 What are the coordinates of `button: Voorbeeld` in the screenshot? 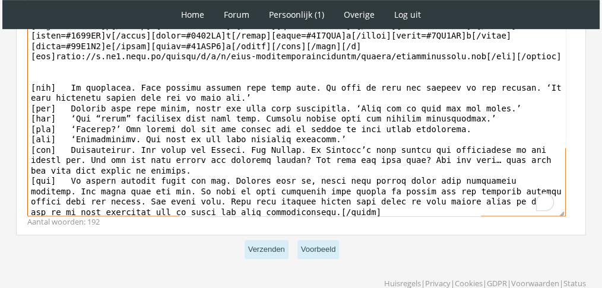 It's located at (318, 250).